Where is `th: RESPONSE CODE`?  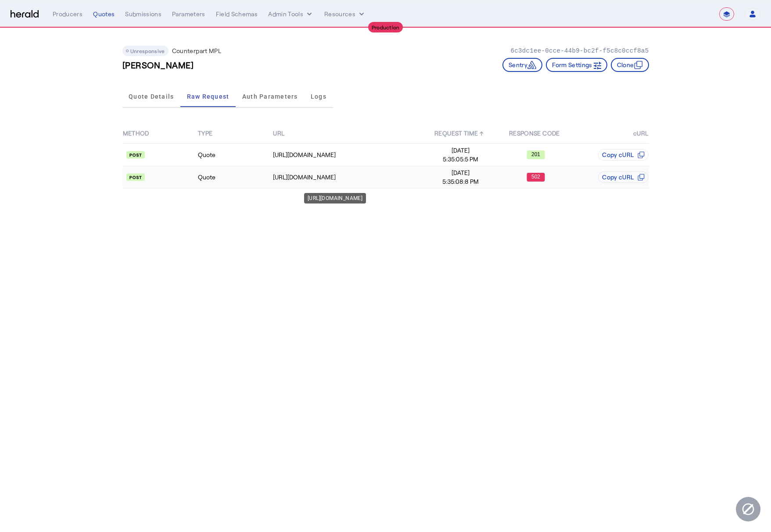 th: RESPONSE CODE is located at coordinates (535, 134).